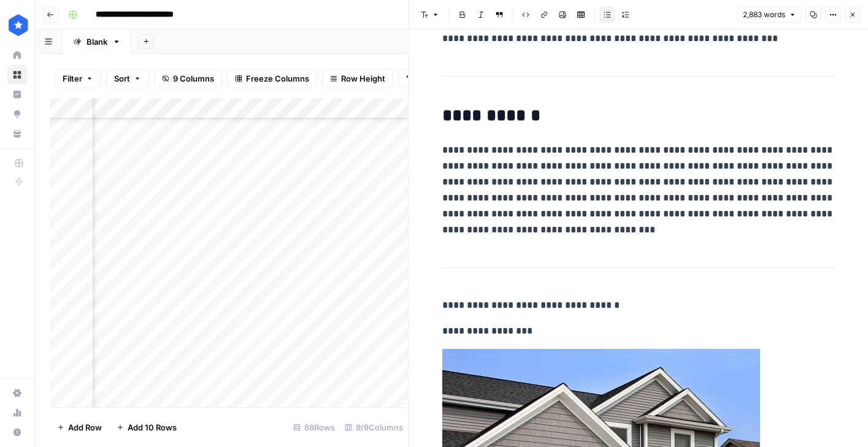 The image size is (868, 447). I want to click on span: 2,883 words, so click(764, 15).